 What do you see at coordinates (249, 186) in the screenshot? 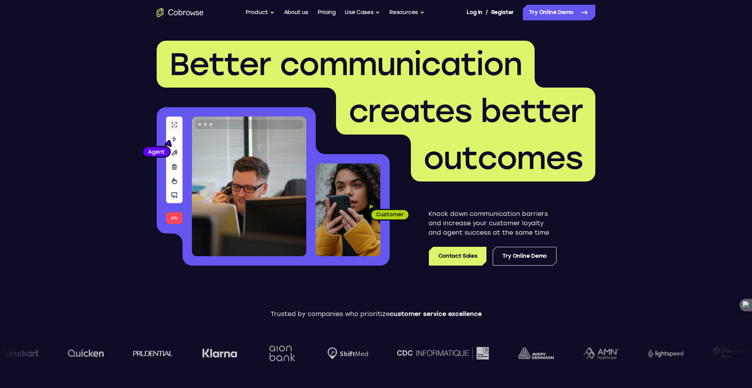
I see `img: A customer support agent talking on the phone` at bounding box center [249, 186].